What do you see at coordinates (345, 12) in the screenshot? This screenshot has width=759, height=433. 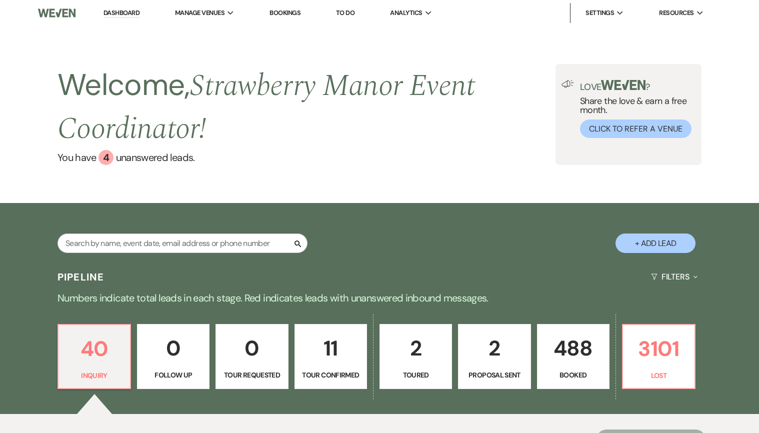 I see `a: To Do` at bounding box center [345, 12].